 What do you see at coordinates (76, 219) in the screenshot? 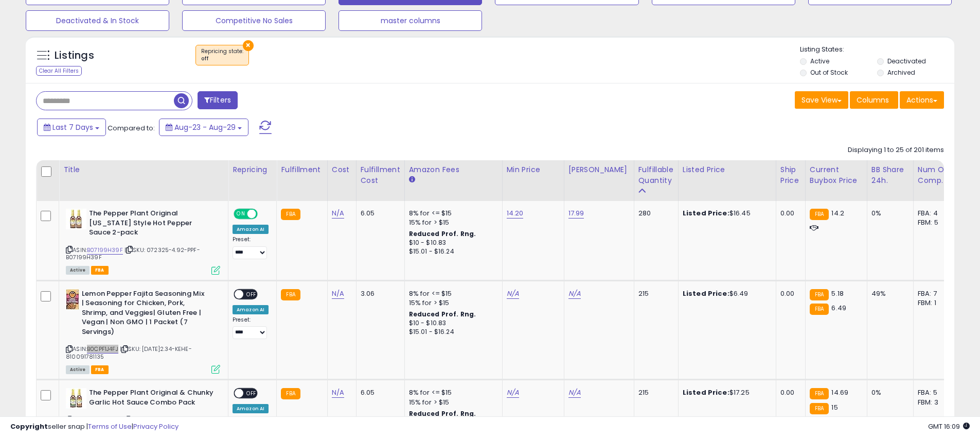
I see `img: 515ROiFuQVL._SL40_.jpg` at bounding box center [76, 219].